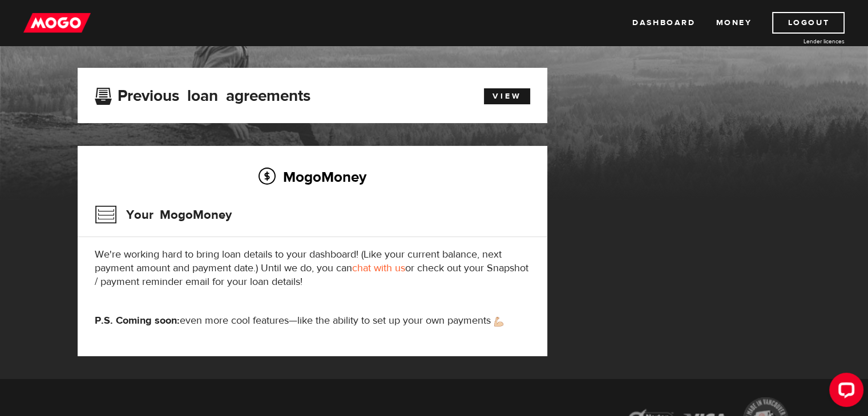  Describe the element at coordinates (507, 96) in the screenshot. I see `a: View` at that location.